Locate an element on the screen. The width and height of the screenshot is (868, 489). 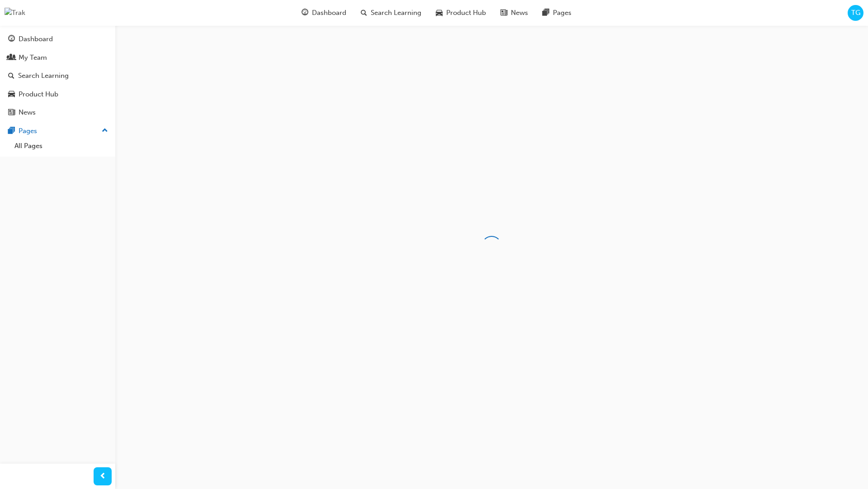
span: TG is located at coordinates (856, 13).